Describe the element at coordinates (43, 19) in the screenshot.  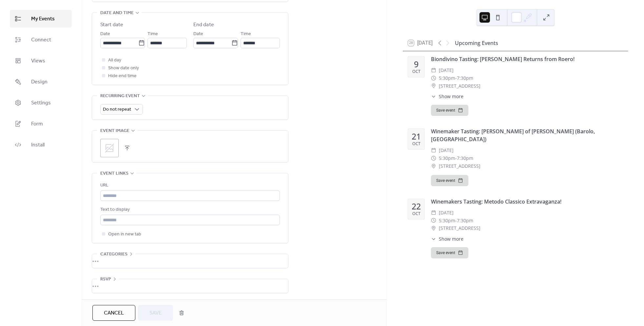
I see `span: My Events` at that location.